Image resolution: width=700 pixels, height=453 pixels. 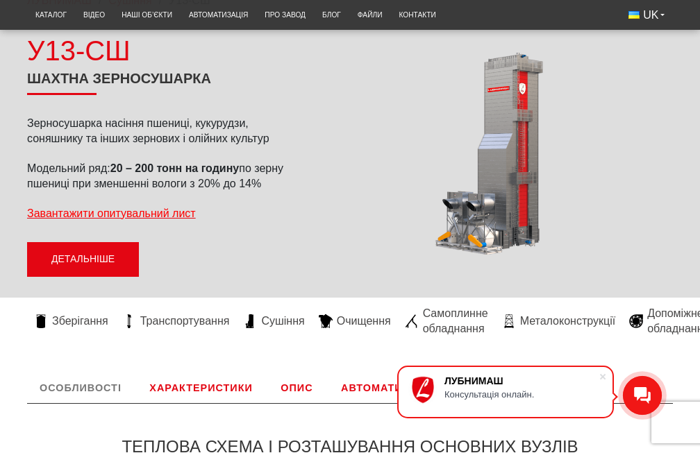 What do you see at coordinates (296, 388) in the screenshot?
I see `a: Опис` at bounding box center [296, 388].